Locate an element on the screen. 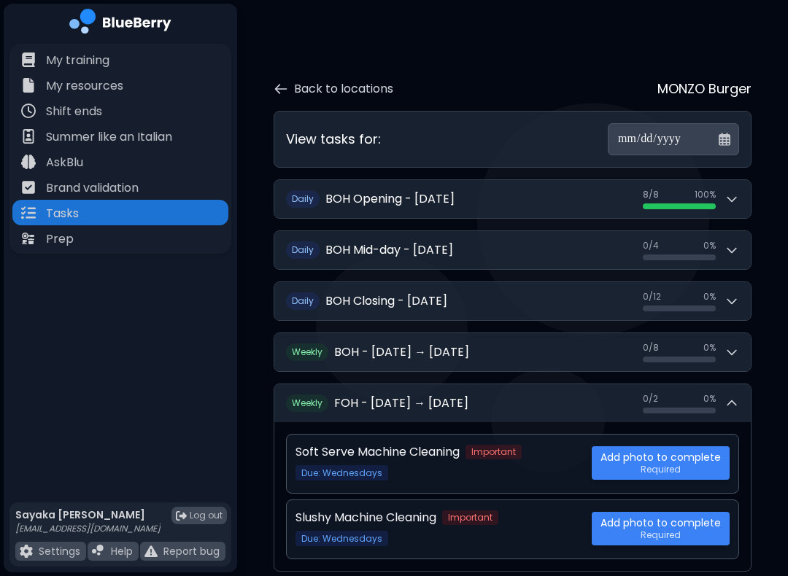 This screenshot has height=576, width=788. p: Slushy Machine Cleaning is located at coordinates (366, 518).